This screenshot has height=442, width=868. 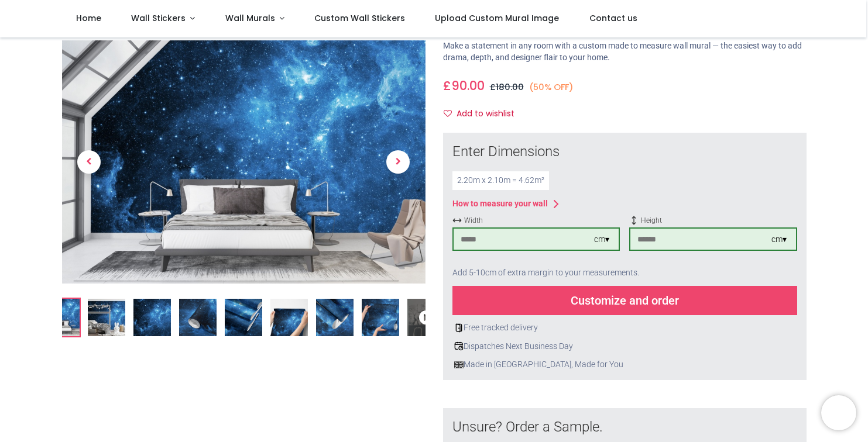 What do you see at coordinates (624, 427) in the screenshot?
I see `div: Unsure? Order a Sample.` at bounding box center [624, 427].